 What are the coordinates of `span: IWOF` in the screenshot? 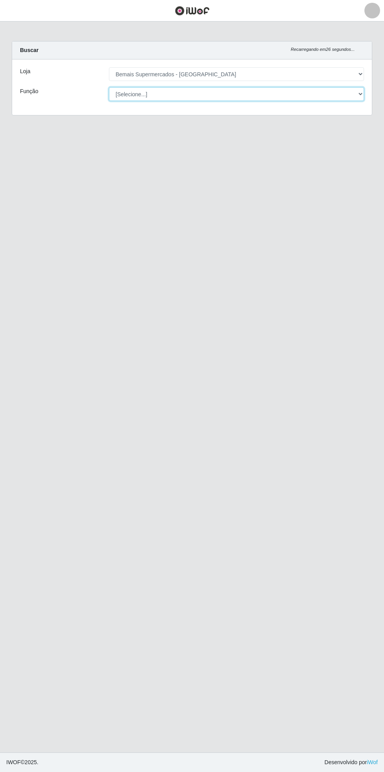 It's located at (13, 763).